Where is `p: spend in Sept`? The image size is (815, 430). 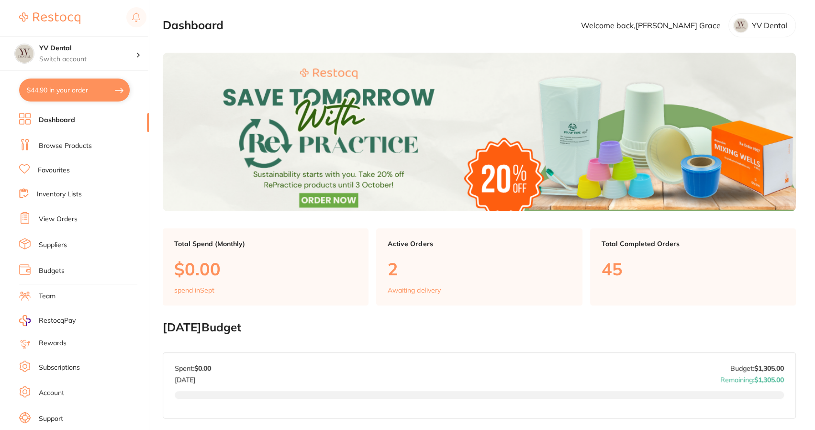
p: spend in Sept is located at coordinates (194, 290).